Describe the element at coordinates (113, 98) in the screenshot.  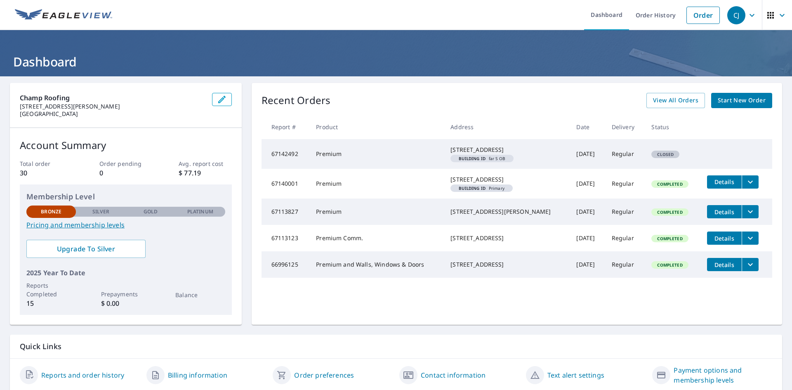
I see `p: Champ Roofing` at that location.